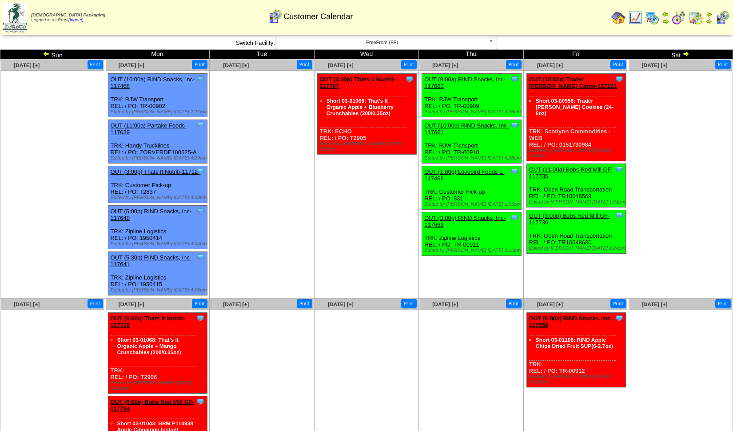  What do you see at coordinates (156, 172) in the screenshot?
I see `a: OUT (3:00p) Thats It Nutriti-117124` at bounding box center [156, 172].